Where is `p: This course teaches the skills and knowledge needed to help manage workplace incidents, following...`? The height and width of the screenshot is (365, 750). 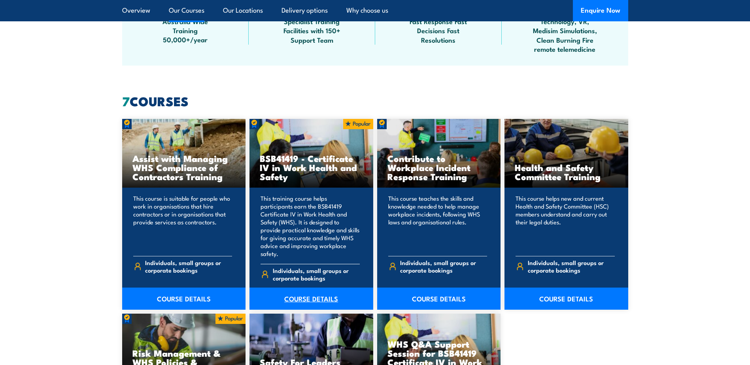 p: This course teaches the skills and knowledge needed to help manage workplace incidents, following... is located at coordinates (438, 222).